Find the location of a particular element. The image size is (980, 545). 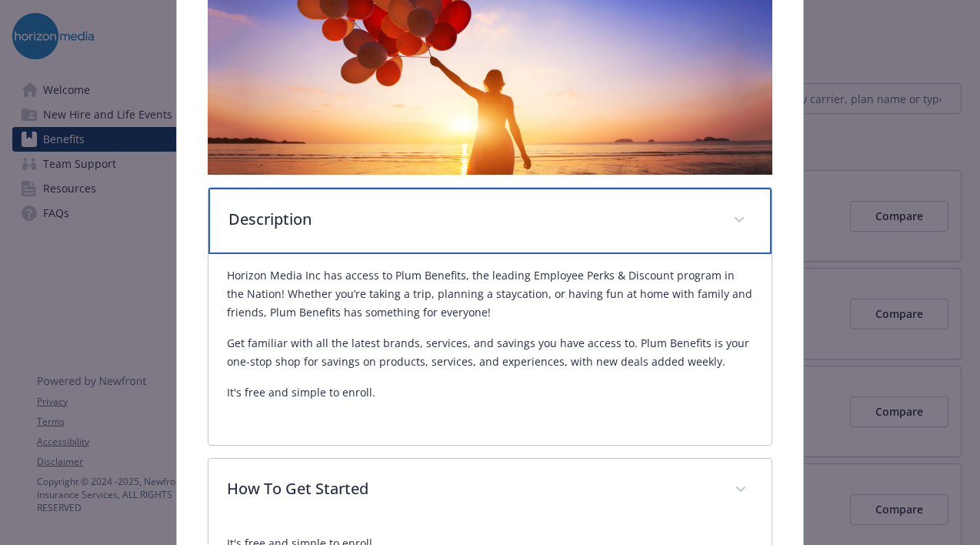

p: Horizon Media Inc has access to Plum Benefits, the leading Employee Perks & Discount program in t... is located at coordinates (490, 294).